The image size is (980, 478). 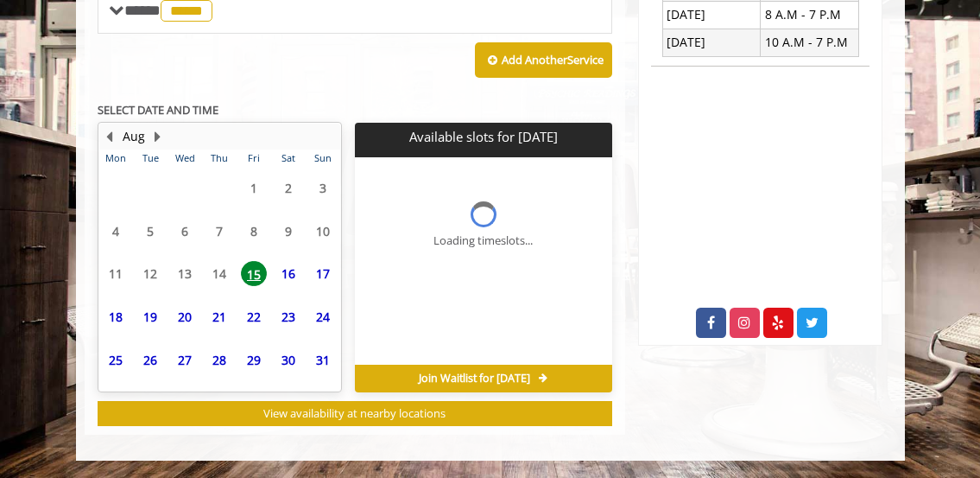 I want to click on span: 27, so click(x=185, y=360).